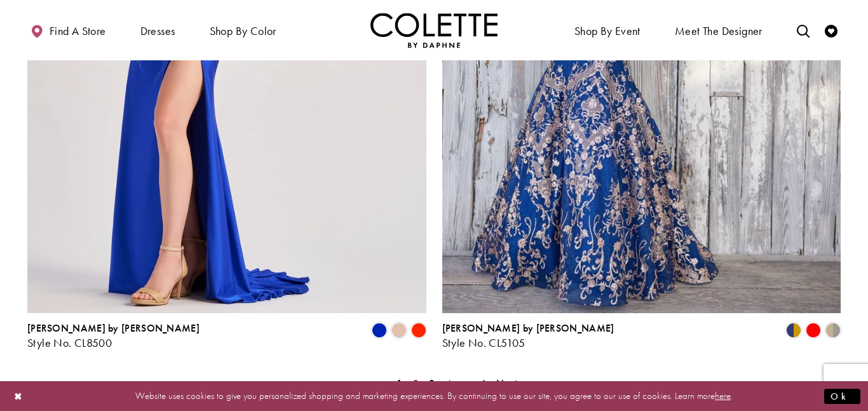 The width and height of the screenshot is (868, 411). What do you see at coordinates (484, 343) in the screenshot?
I see `span: Style No. CL5105` at bounding box center [484, 343].